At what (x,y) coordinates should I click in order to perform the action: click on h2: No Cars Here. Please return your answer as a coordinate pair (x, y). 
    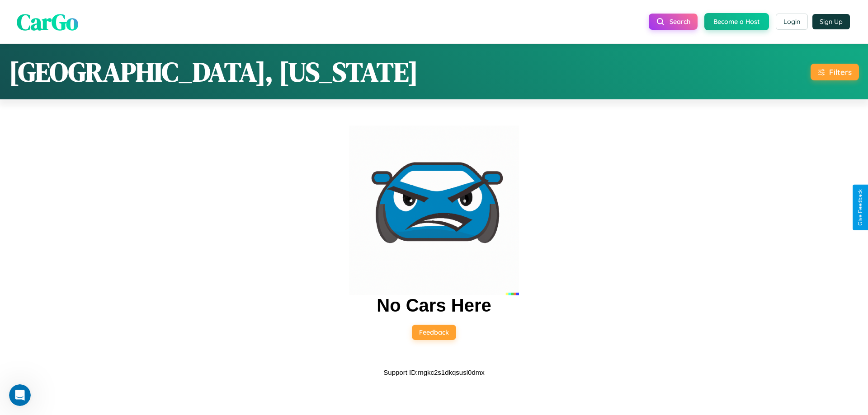
    Looking at the image, I should click on (433, 305).